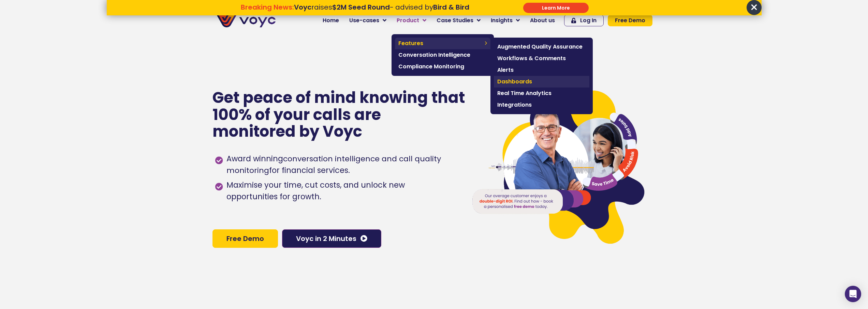 Image resolution: width=868 pixels, height=309 pixels. What do you see at coordinates (326, 238) in the screenshot?
I see `span: Voyc in 2 Minutes` at bounding box center [326, 238].